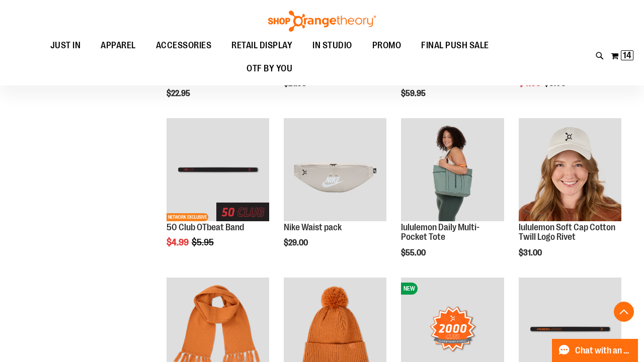  I want to click on span: $55.00, so click(414, 253).